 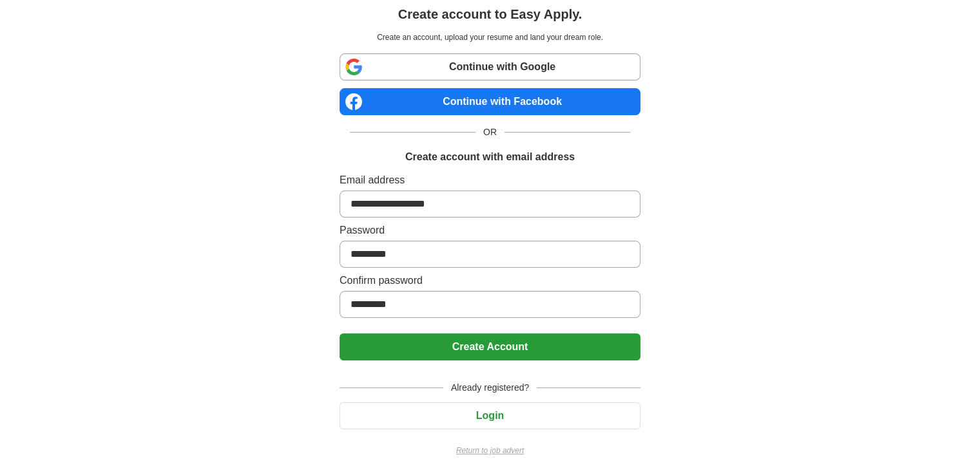 What do you see at coordinates (489, 102) in the screenshot?
I see `a: Continue with Facebook` at bounding box center [489, 102].